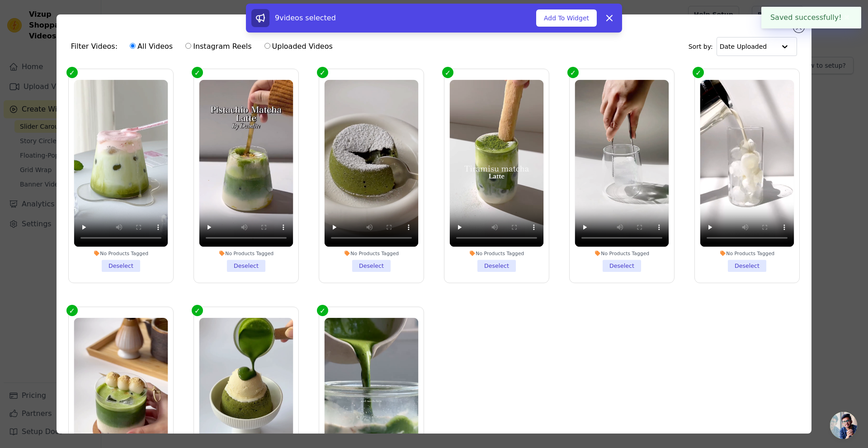  I want to click on span: 9 videos selected, so click(305, 18).